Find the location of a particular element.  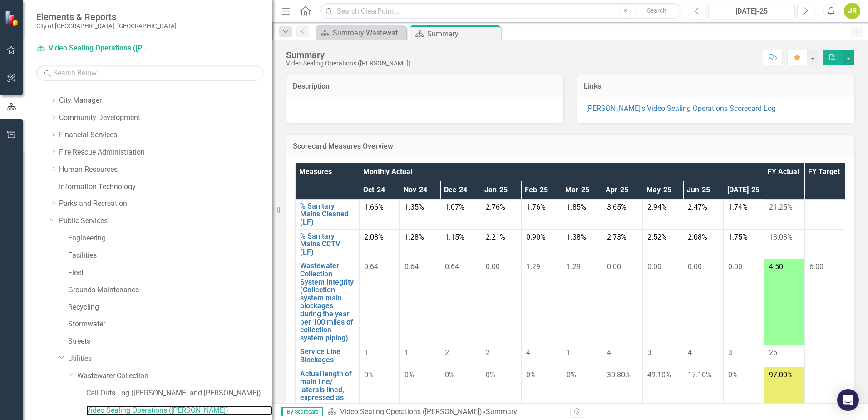

a: Financial Services is located at coordinates (166, 135).